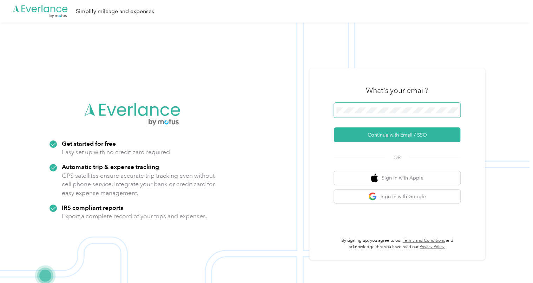 This screenshot has width=533, height=283. What do you see at coordinates (89, 143) in the screenshot?
I see `strong: Get started for free` at bounding box center [89, 143].